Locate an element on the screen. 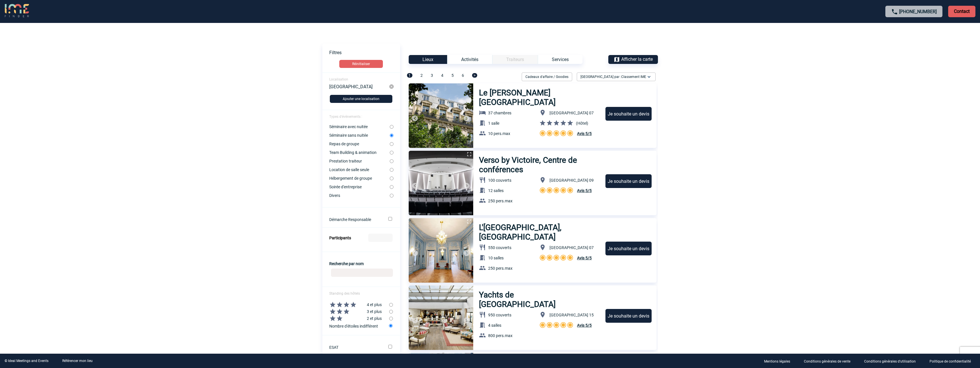 Image resolution: width=980 pixels, height=368 pixels. label: Location de salle seule is located at coordinates (359, 170).